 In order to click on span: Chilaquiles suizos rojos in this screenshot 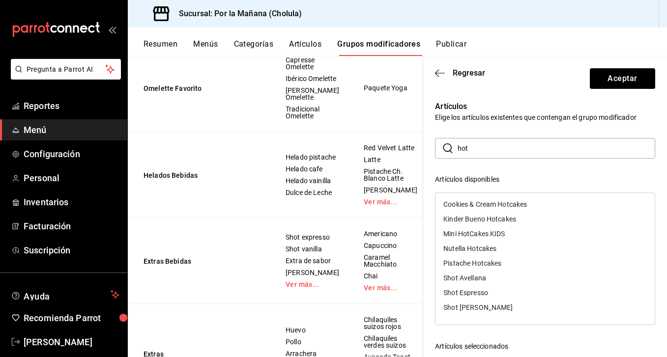, I will do `click(390, 323)`.